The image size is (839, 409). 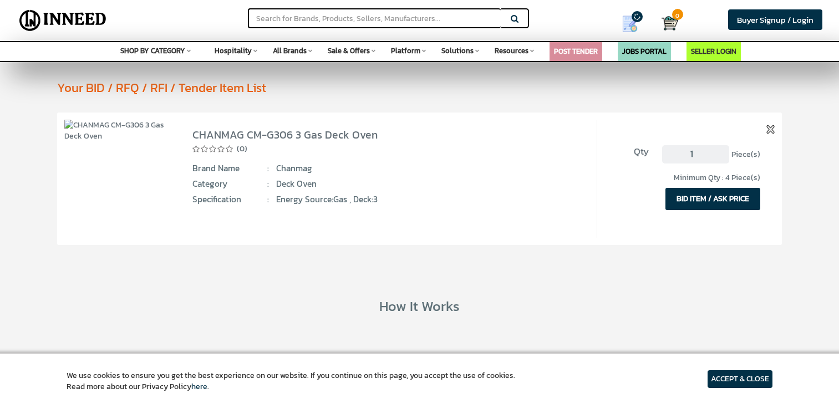 I want to click on span: Brand Name, so click(x=231, y=169).